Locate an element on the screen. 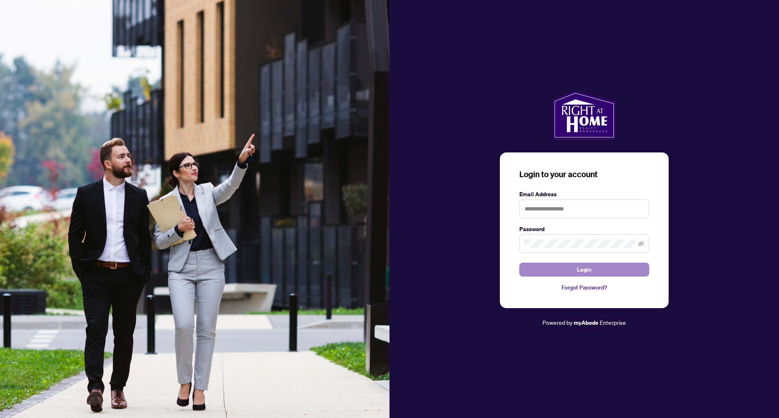 The image size is (779, 418). button: Login is located at coordinates (584, 270).